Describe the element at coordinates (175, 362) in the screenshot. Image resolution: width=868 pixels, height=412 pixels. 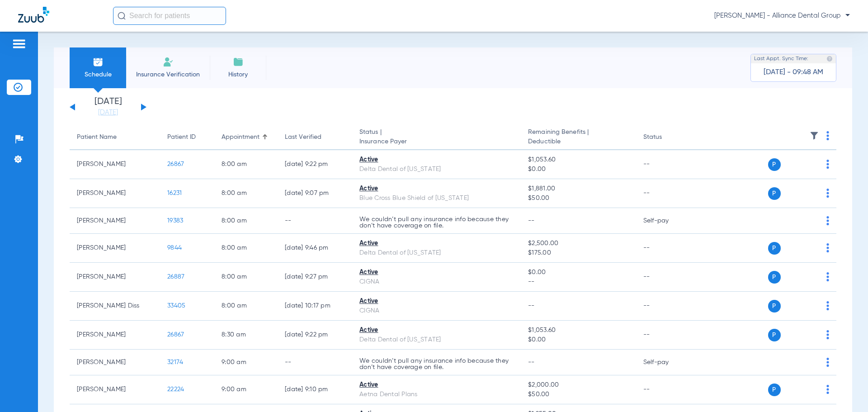
I see `span: 32174` at that location.